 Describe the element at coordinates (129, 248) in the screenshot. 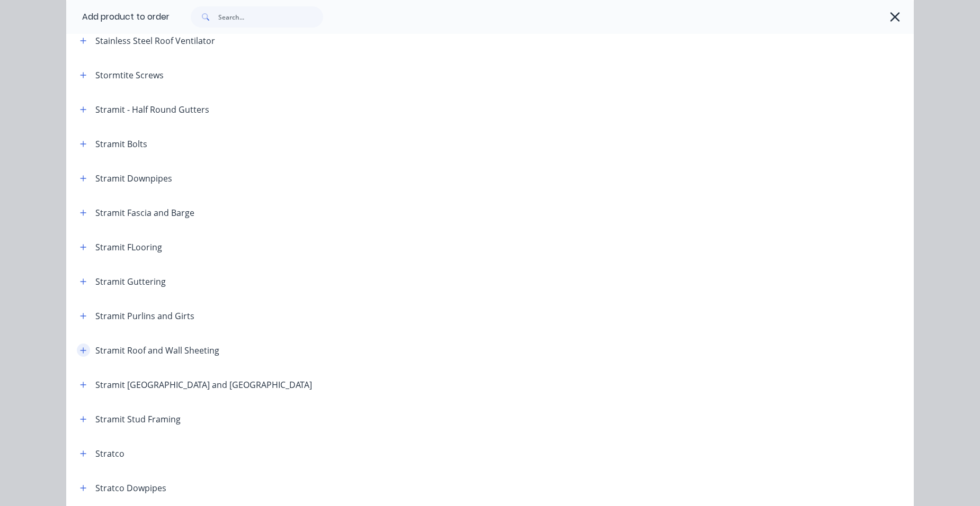

I see `div: Stramit FLooring` at that location.